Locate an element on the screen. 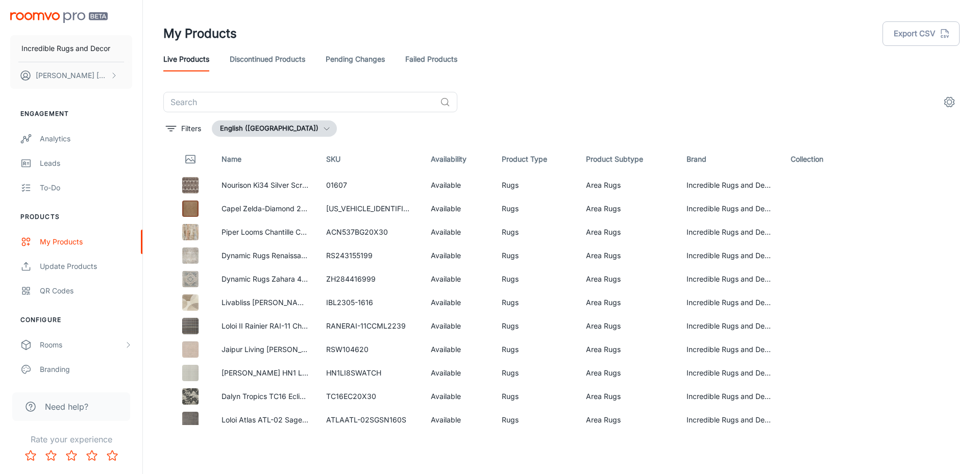 Image resolution: width=980 pixels, height=474 pixels. div: Update Products is located at coordinates (85, 266).